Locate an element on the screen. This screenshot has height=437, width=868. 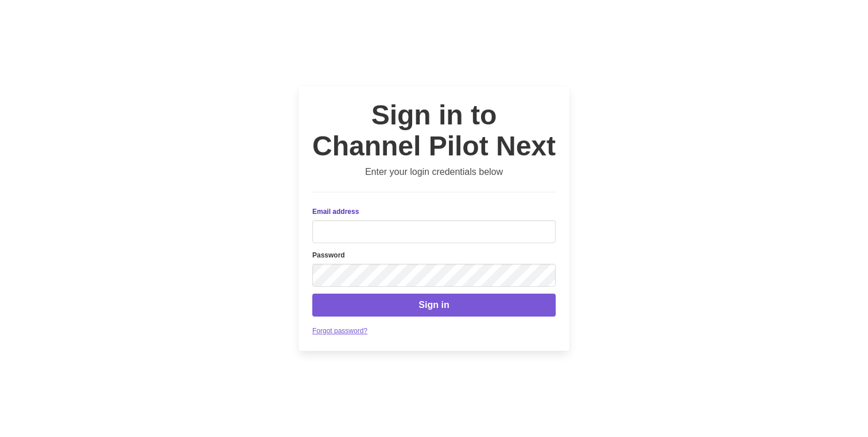
u: Forgot password? is located at coordinates (340, 331).